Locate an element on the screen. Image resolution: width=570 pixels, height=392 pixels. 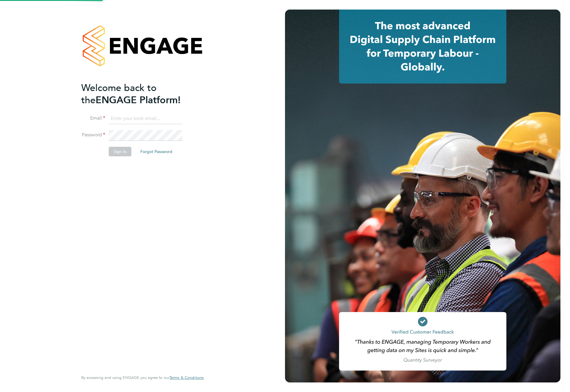
label: Password is located at coordinates (94, 135).